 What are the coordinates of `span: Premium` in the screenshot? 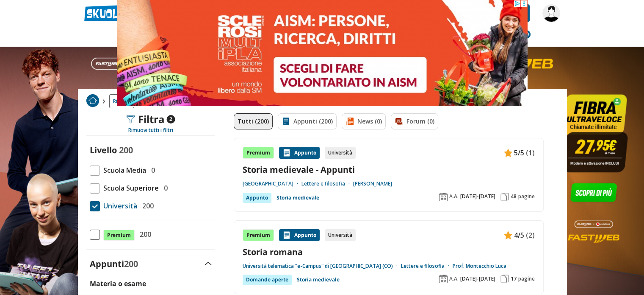 It's located at (119, 235).